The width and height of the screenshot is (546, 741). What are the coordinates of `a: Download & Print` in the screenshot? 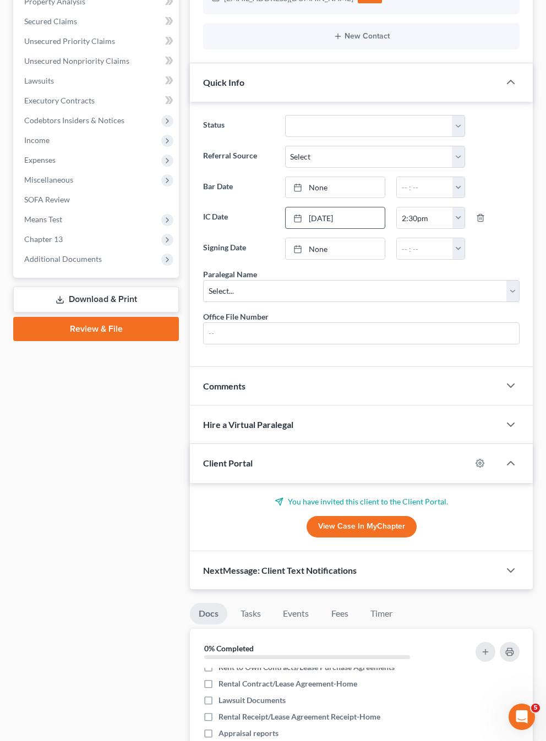 It's located at (96, 299).